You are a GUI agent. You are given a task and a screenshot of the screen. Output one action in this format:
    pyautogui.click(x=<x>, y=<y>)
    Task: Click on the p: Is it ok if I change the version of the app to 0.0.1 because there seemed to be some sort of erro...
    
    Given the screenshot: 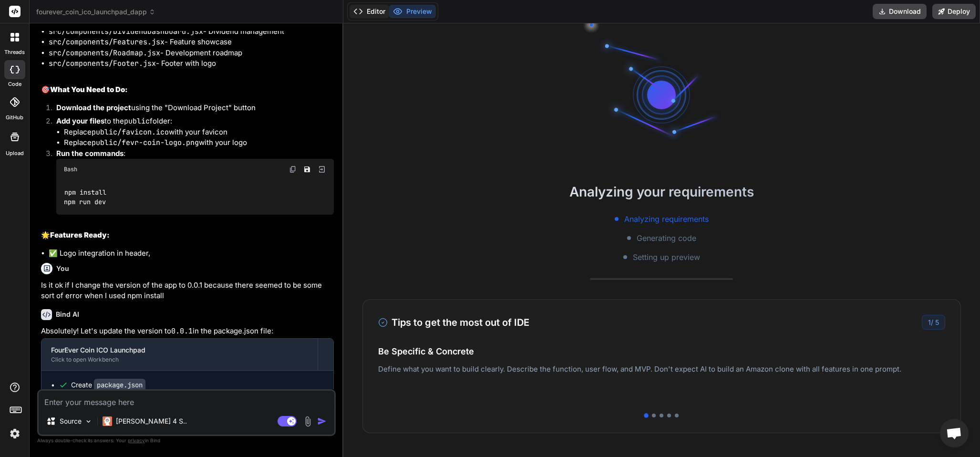 What is the action you would take?
    pyautogui.click(x=187, y=291)
    